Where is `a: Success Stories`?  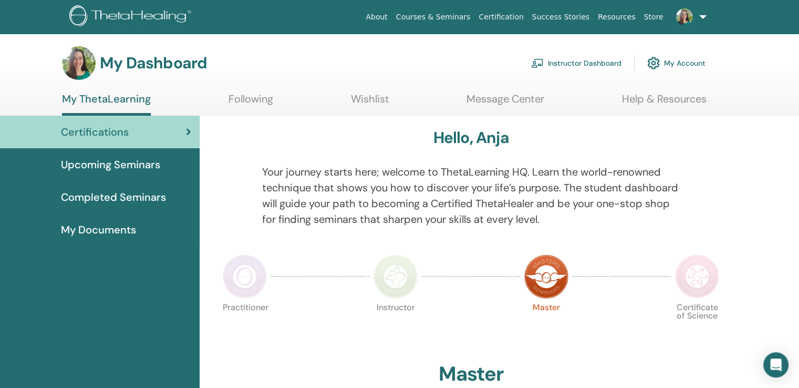 a: Success Stories is located at coordinates (560, 17).